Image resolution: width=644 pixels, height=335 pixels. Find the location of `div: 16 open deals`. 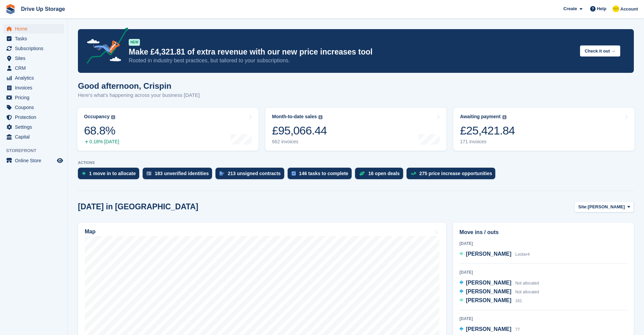

div: 16 open deals is located at coordinates (384, 174).